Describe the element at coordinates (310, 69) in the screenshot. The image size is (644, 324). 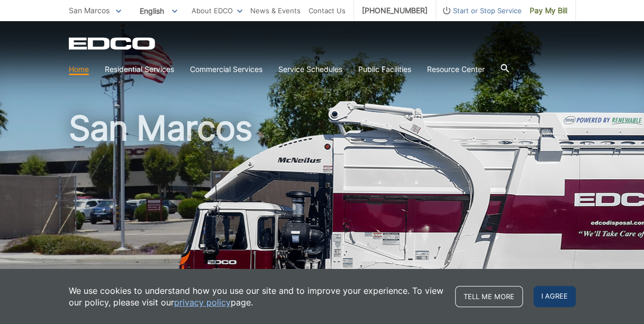
I see `a: Service Schedules` at that location.